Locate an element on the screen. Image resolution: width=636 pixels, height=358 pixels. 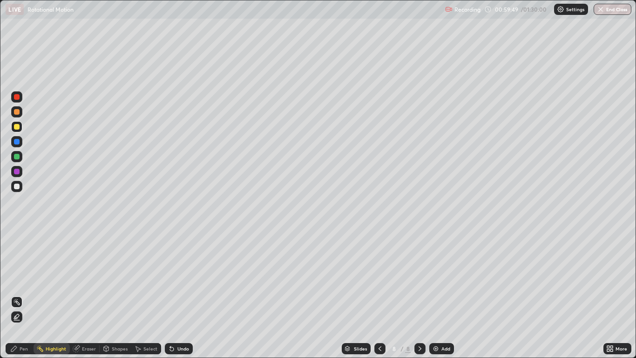
img: add-slide-button is located at coordinates (436, 348).